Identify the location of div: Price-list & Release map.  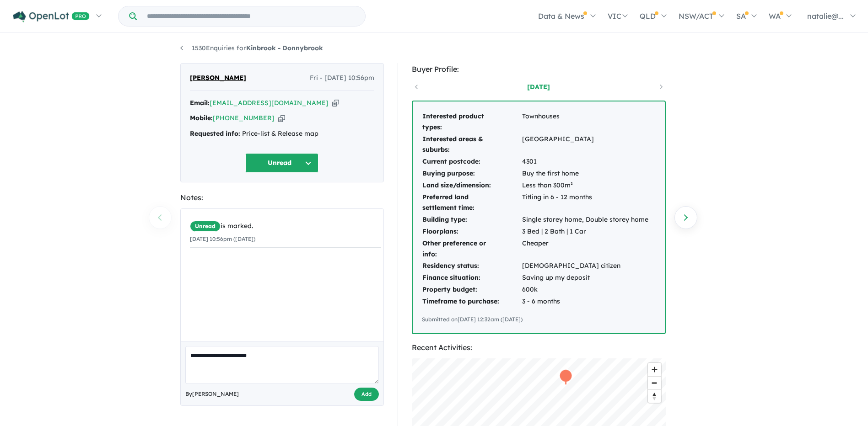
(282, 134).